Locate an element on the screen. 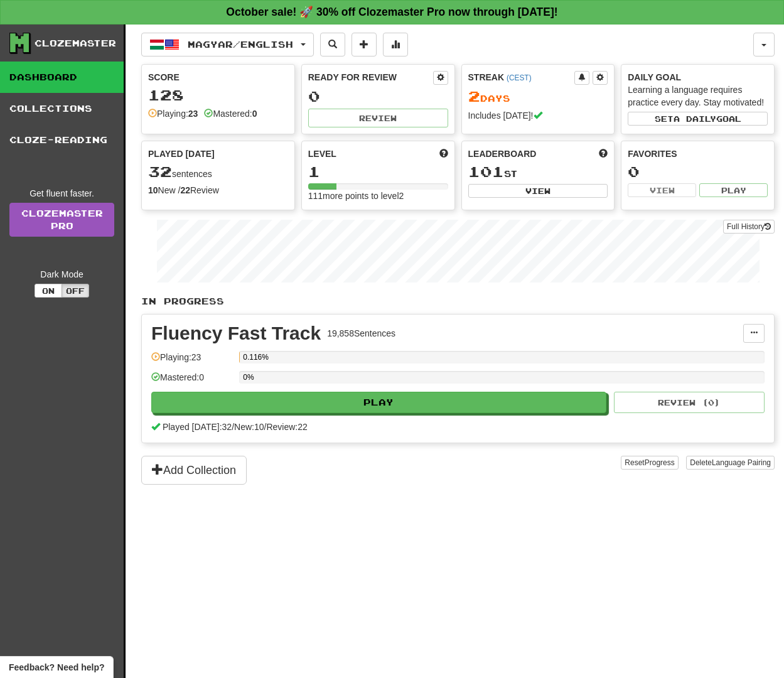 The image size is (784, 678). button: DeleteLanguage Pairing is located at coordinates (730, 463).